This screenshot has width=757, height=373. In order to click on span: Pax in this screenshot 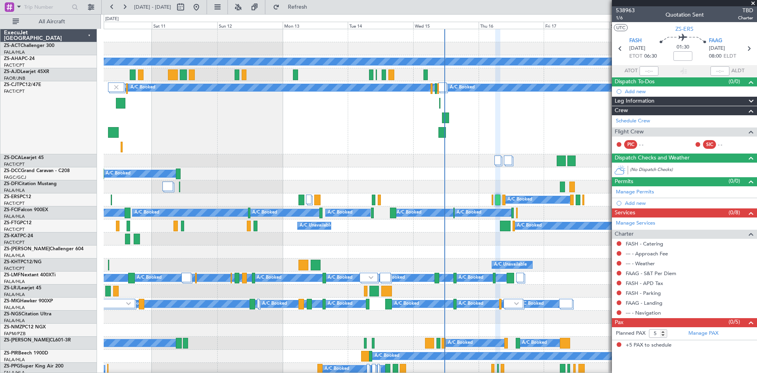, I will do `click(619, 322)`.